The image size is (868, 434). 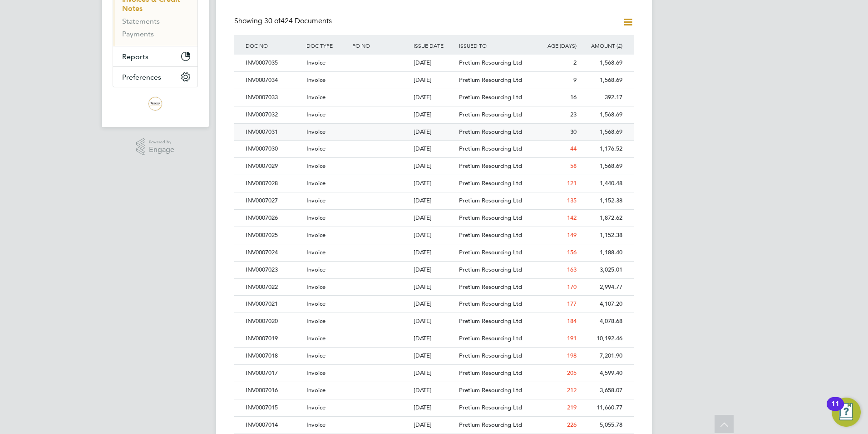 What do you see at coordinates (571, 182) in the screenshot?
I see `span: 121` at bounding box center [571, 182].